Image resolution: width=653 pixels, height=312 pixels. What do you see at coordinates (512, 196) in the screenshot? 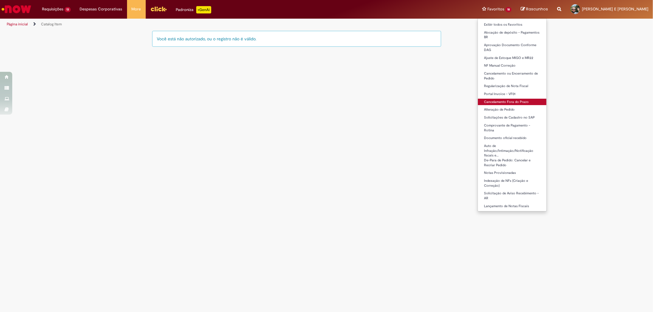
I see `a: Solicitação de Aviso Recebimento - AR` at bounding box center [512, 196].